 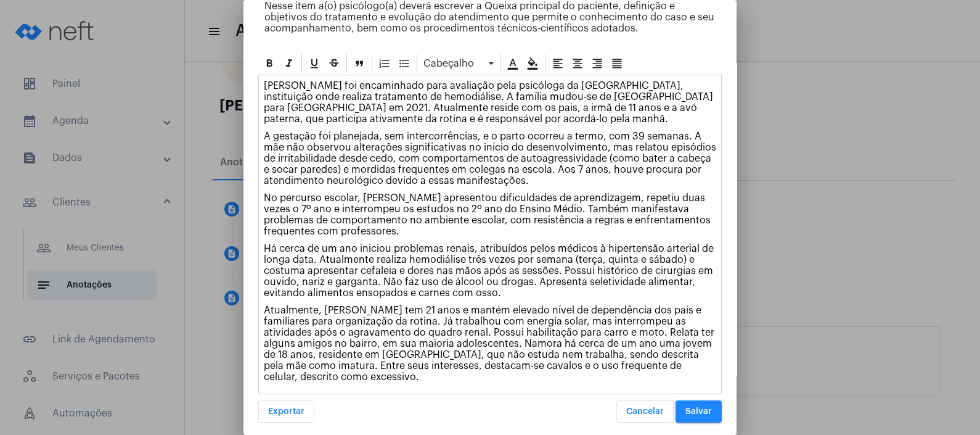 I want to click on div: Cor do texto, so click(x=513, y=63).